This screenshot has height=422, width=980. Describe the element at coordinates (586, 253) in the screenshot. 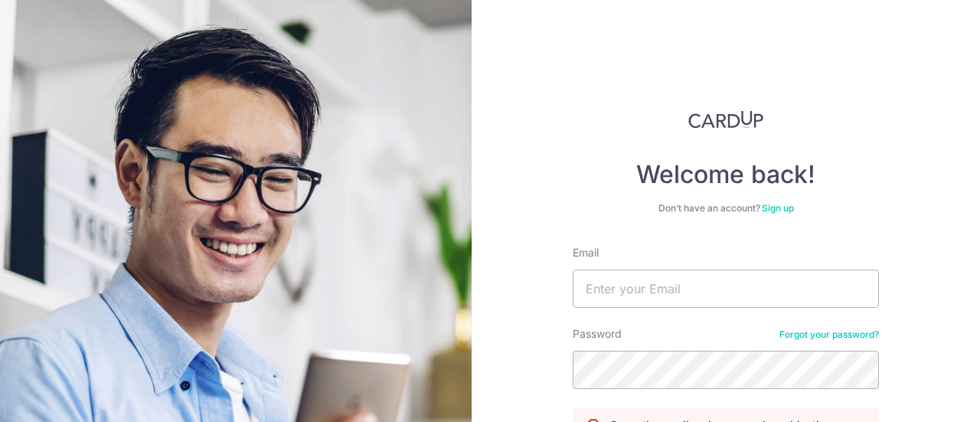

I see `label: Email` at that location.